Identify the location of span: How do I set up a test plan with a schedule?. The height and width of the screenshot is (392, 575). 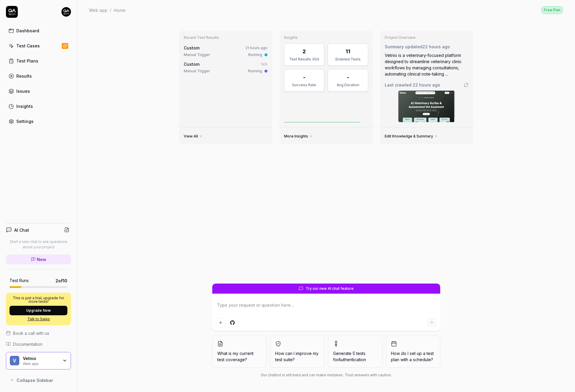
(413, 356).